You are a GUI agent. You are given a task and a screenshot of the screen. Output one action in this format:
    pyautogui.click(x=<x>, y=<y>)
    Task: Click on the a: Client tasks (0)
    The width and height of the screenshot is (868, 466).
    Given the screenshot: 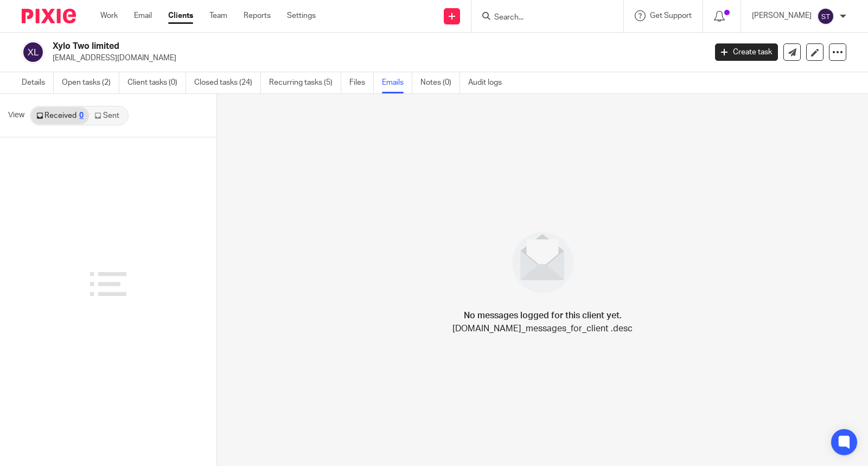 What is the action you would take?
    pyautogui.click(x=157, y=83)
    